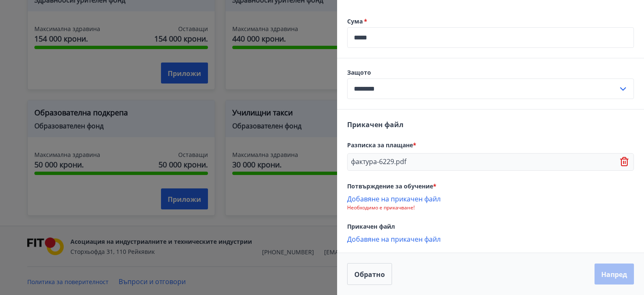  Describe the element at coordinates (491, 37) in the screenshot. I see `div: Сума` at that location.